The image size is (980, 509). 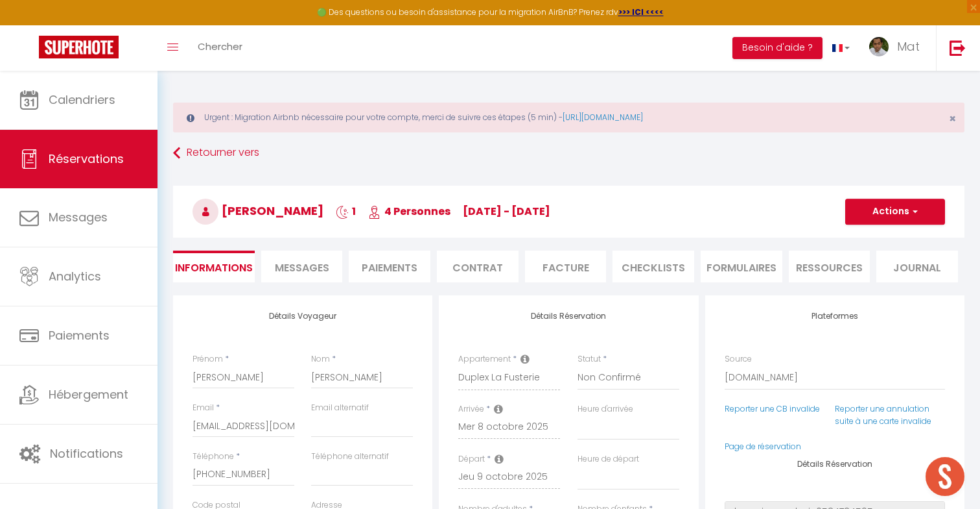 What do you see at coordinates (777, 48) in the screenshot?
I see `button: Besoin d'aide ?` at bounding box center [777, 48].